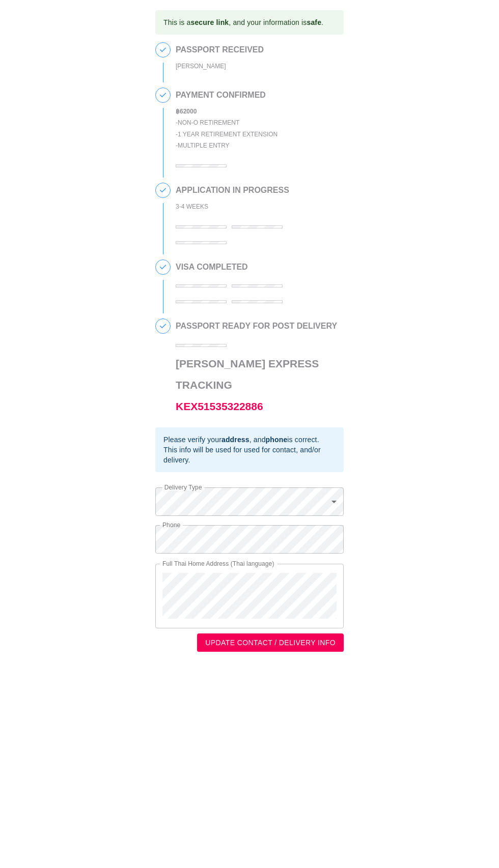  I want to click on span: 2, so click(163, 95).